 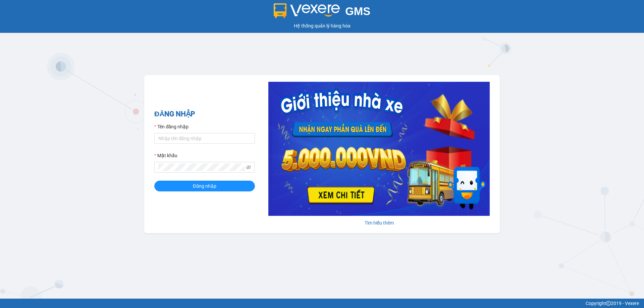 I want to click on span: eye-invisible, so click(x=248, y=167).